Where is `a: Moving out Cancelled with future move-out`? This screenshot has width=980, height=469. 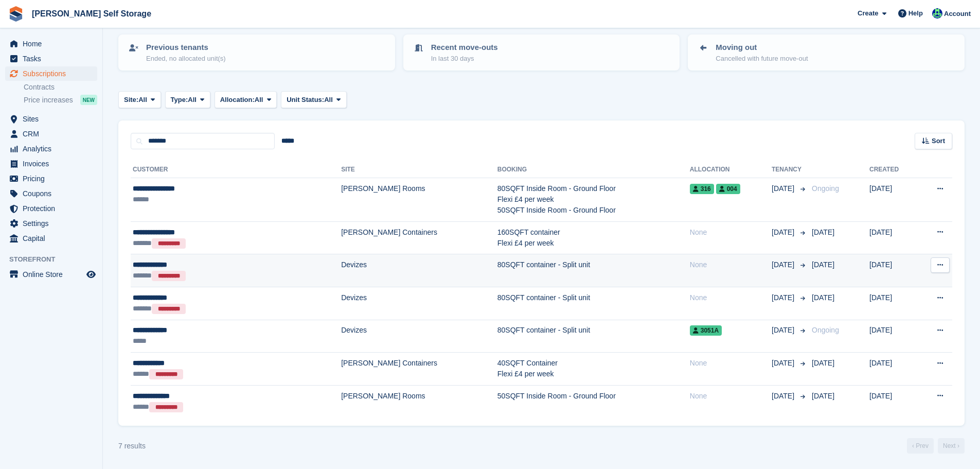
a: Moving out Cancelled with future move-out is located at coordinates (826, 52).